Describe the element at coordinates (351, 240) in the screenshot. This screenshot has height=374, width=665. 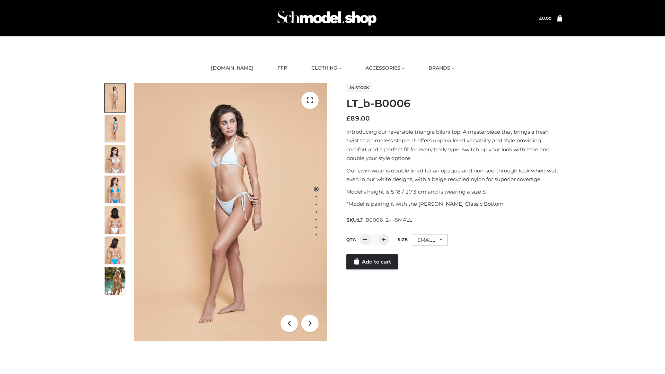
I see `label: QTY:` at that location.